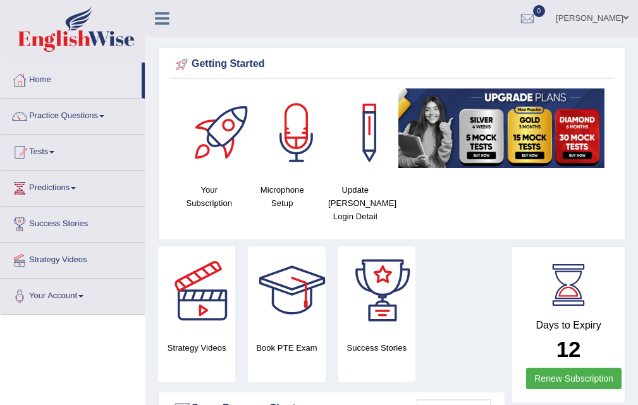 The image size is (638, 405). I want to click on span: 0, so click(539, 11).